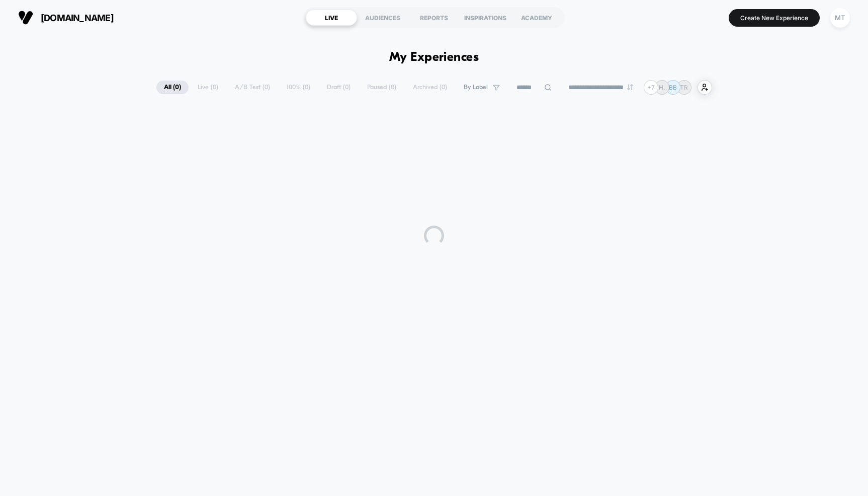 The height and width of the screenshot is (496, 868). I want to click on button: Create New Experience, so click(774, 17).